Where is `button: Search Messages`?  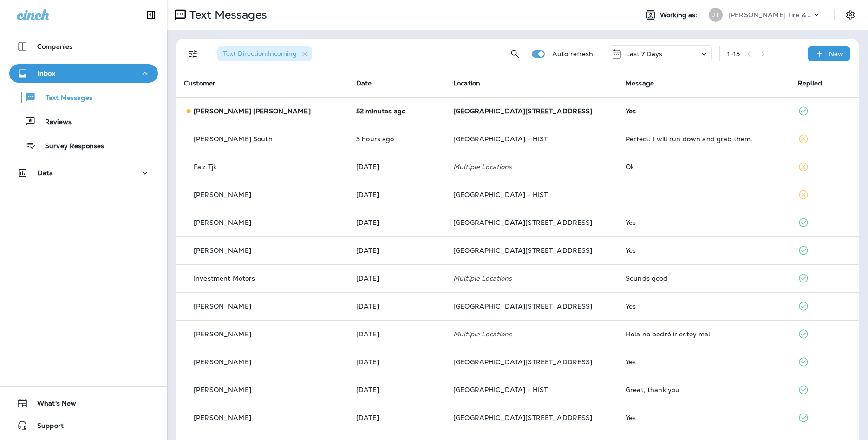 button: Search Messages is located at coordinates (515, 54).